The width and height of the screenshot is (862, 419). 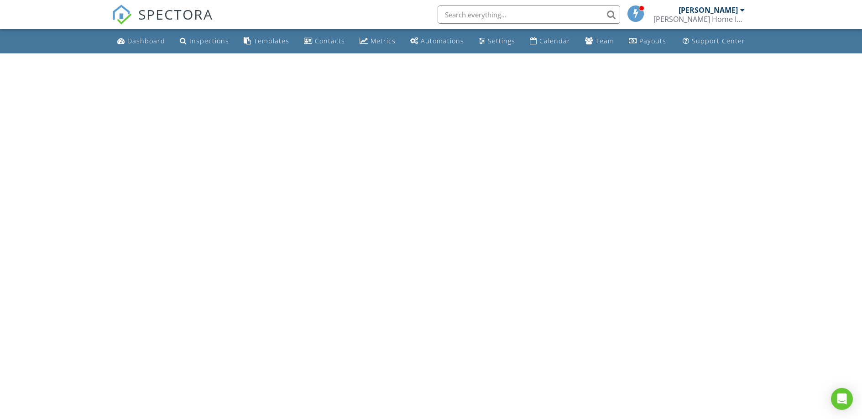 I want to click on div: Inspections, so click(x=209, y=41).